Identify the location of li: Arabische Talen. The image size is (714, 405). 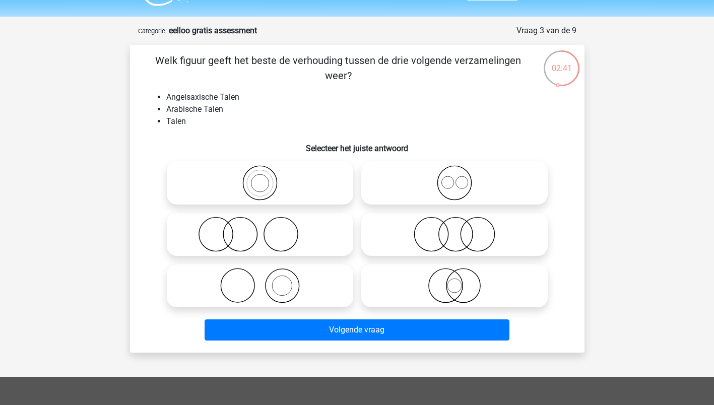
(367, 109).